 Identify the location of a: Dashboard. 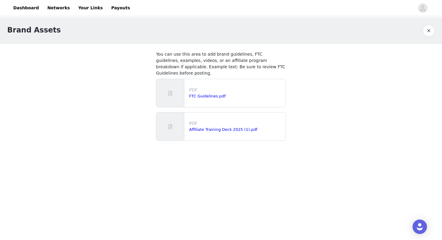
(26, 8).